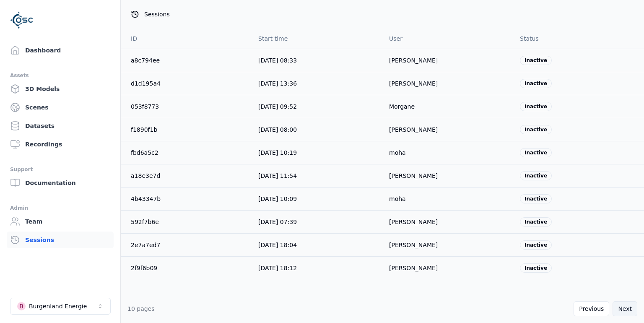 This screenshot has width=644, height=323. Describe the element at coordinates (146, 61) in the screenshot. I see `a: a8c794ee` at that location.